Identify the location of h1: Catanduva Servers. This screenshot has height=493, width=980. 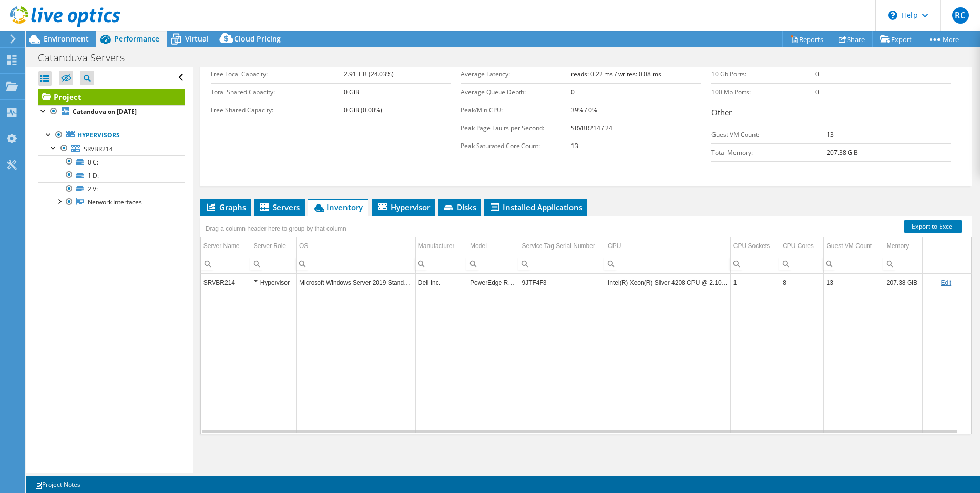
(86, 58).